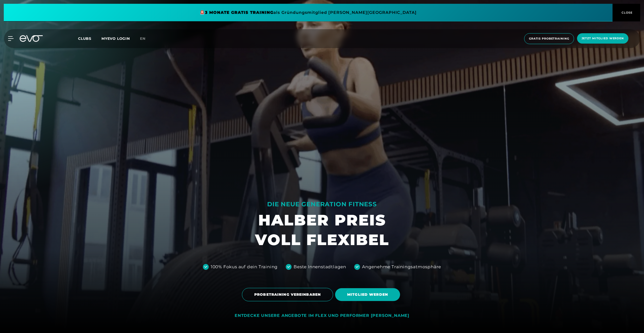  What do you see at coordinates (322, 230) in the screenshot?
I see `h1: HALBER PREIS VOLL FLEXIBEL` at bounding box center [322, 230].